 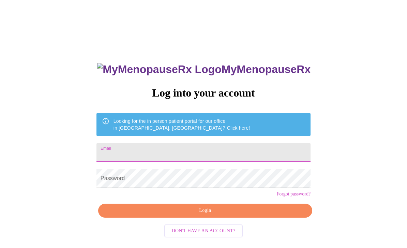 I want to click on a: Click here!, so click(x=238, y=128).